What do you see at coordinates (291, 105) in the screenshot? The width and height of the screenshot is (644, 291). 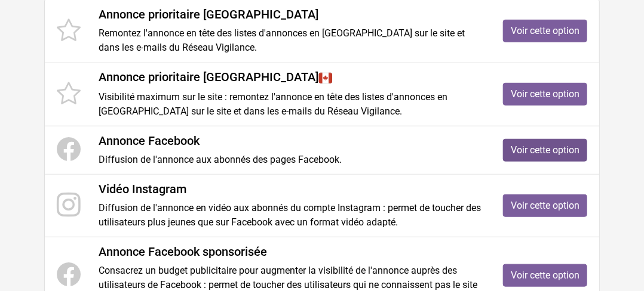 I see `p: Visibilité maximum sur le site : remontez l'annonce en tête des listes d'annonces en [GEOGRAPHIC_...` at bounding box center [291, 105].